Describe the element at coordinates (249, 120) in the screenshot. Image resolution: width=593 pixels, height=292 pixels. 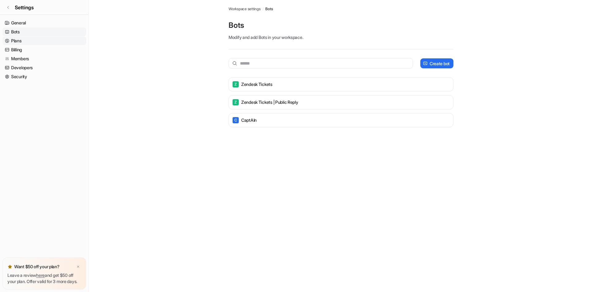
I see `p: CaptAIn` at that location.